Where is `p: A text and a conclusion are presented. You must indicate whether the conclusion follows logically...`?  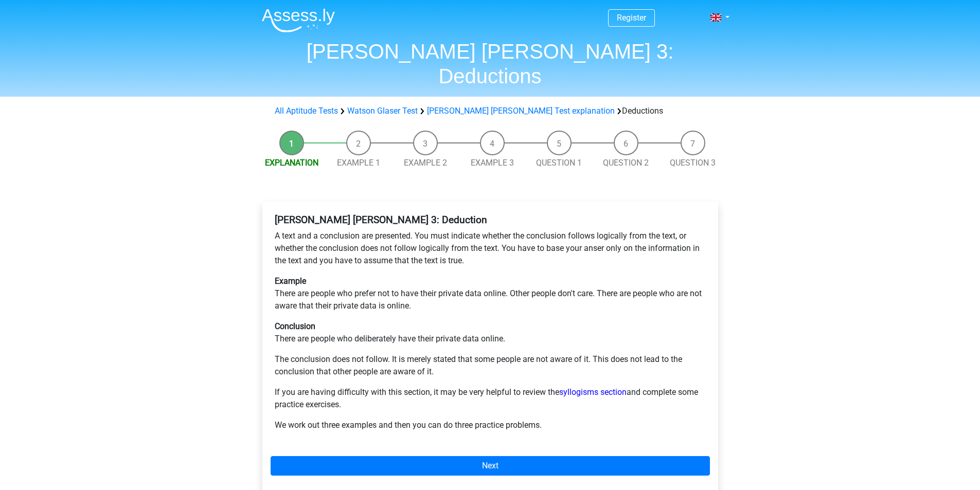 p: A text and a conclusion are presented. You must indicate whether the conclusion follows logically... is located at coordinates (490, 249).